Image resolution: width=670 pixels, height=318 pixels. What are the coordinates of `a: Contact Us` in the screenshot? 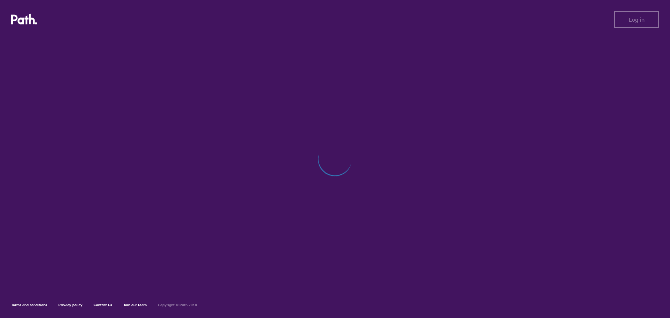 It's located at (103, 305).